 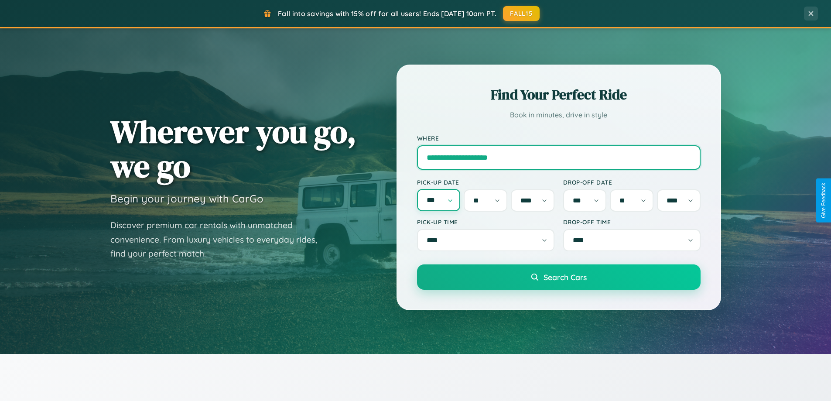 I want to click on span: Search Cars, so click(x=565, y=277).